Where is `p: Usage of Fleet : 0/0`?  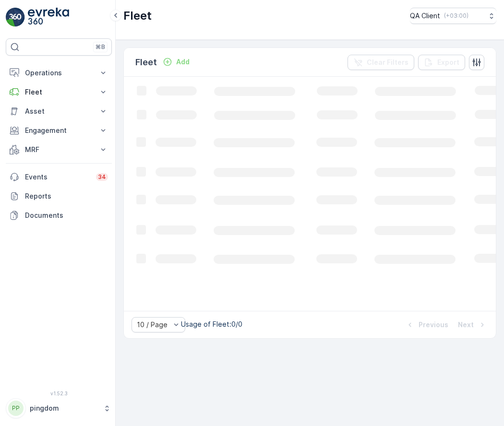
p: Usage of Fleet : 0/0 is located at coordinates (212, 324).